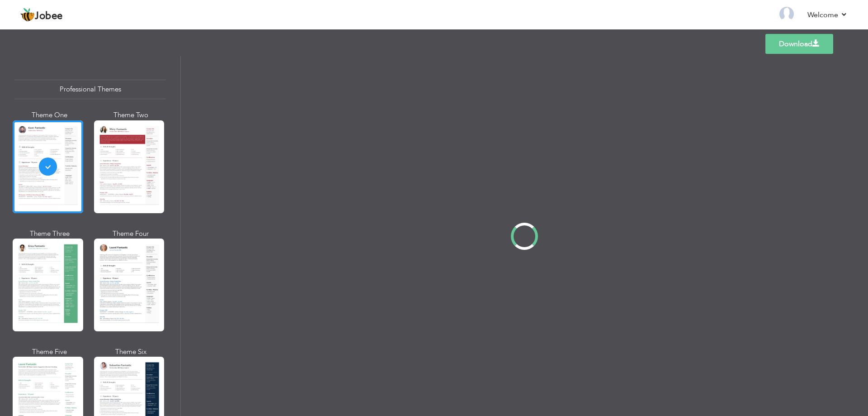 This screenshot has height=416, width=868. Describe the element at coordinates (42, 15) in the screenshot. I see `a: Jobee` at that location.